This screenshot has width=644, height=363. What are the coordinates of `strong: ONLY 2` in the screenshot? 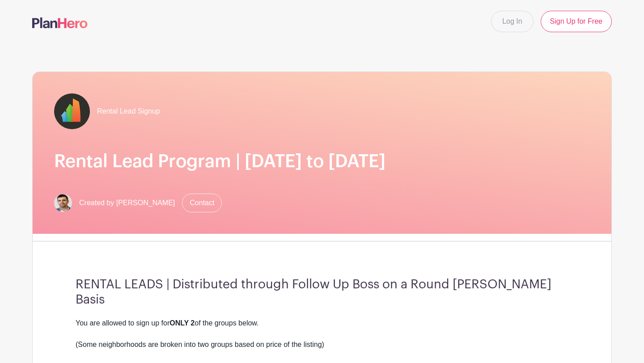 It's located at (182, 322).